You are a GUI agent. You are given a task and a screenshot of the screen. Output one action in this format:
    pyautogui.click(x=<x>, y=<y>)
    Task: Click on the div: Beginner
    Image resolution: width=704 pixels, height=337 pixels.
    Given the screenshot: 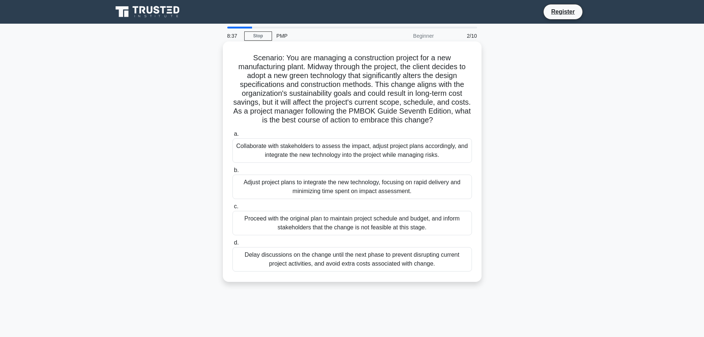 What is the action you would take?
    pyautogui.click(x=406, y=36)
    